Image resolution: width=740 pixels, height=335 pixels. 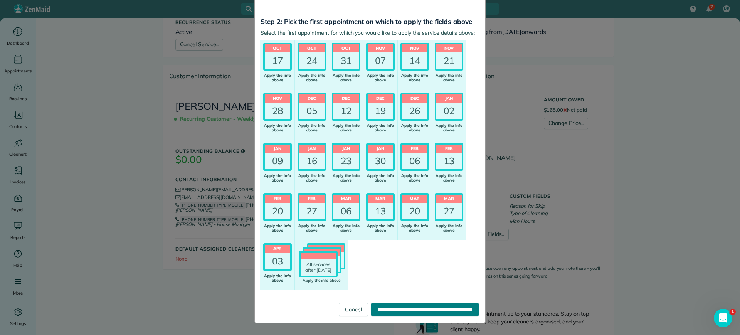 What do you see at coordinates (278, 161) in the screenshot?
I see `div: 09` at bounding box center [278, 161].